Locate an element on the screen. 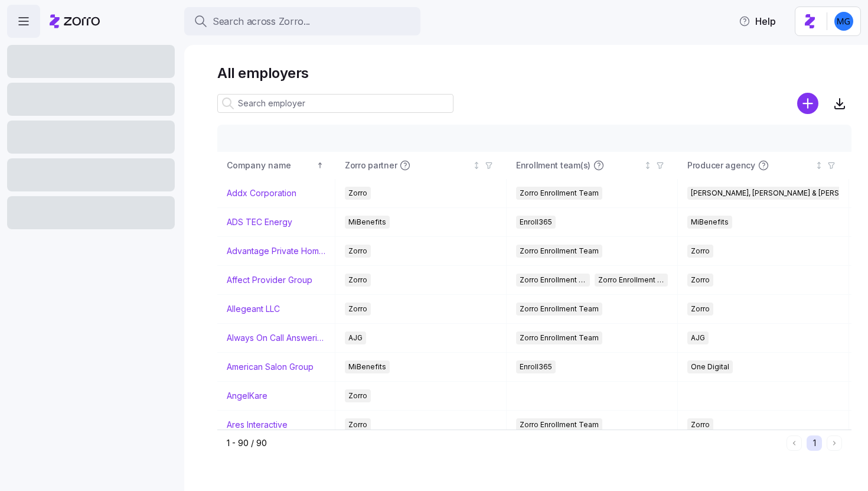 The width and height of the screenshot is (868, 491). span: Enrollment team(s) is located at coordinates (554, 166).